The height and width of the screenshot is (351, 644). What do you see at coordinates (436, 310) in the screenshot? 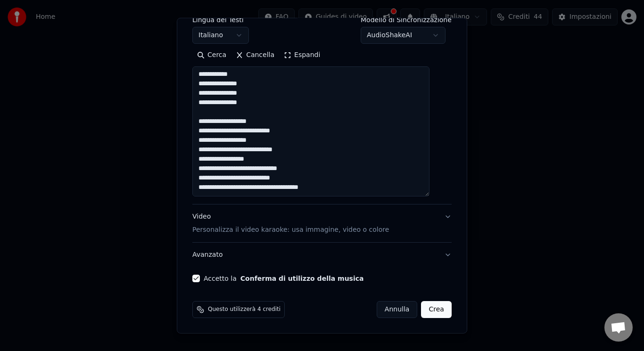
I see `button: Crea` at bounding box center [436, 310].